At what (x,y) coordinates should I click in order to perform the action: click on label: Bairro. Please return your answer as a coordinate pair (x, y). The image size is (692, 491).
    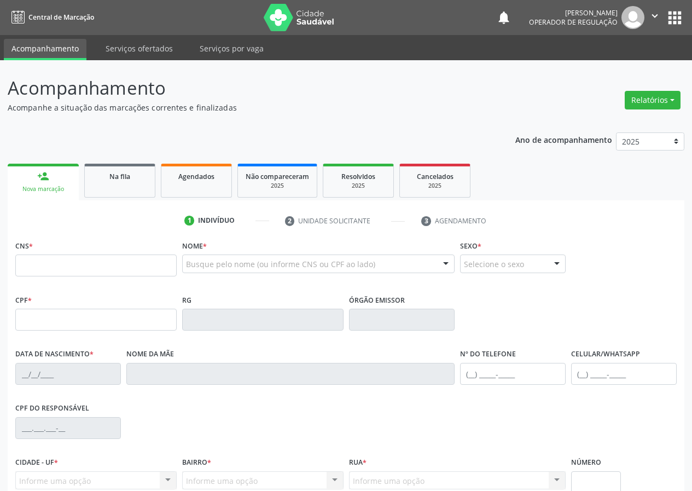
    Looking at the image, I should click on (197, 463).